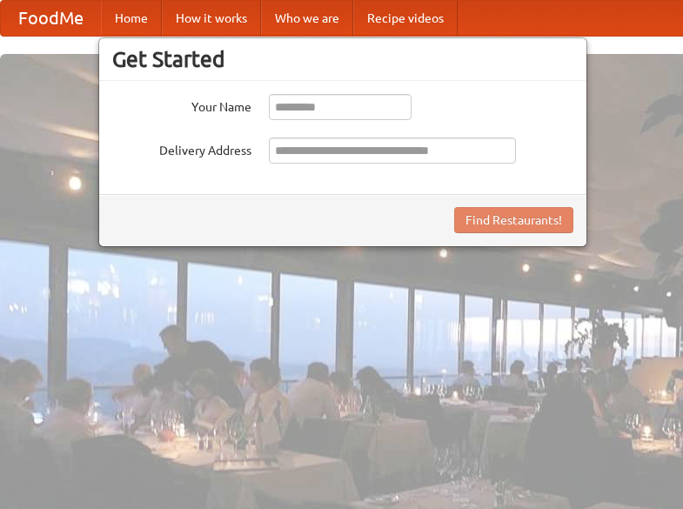 This screenshot has width=683, height=509. I want to click on a: How it works, so click(212, 18).